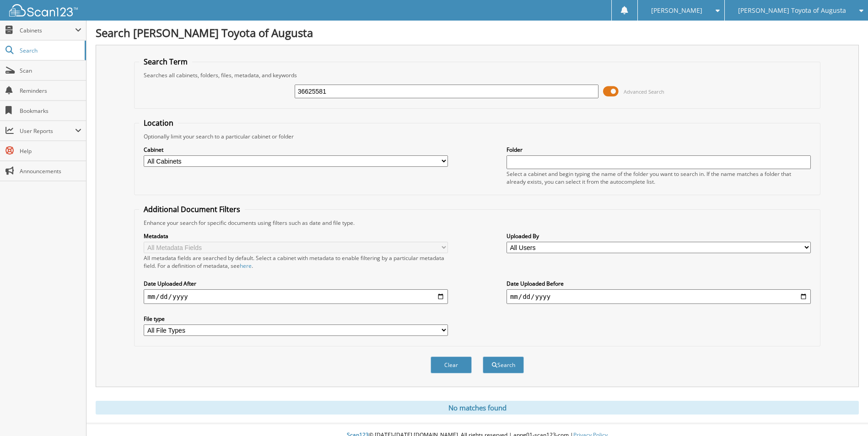 This screenshot has width=868, height=436. Describe the element at coordinates (477, 75) in the screenshot. I see `div: Searches all cabinets, folders, files, metadata, and keywords` at that location.